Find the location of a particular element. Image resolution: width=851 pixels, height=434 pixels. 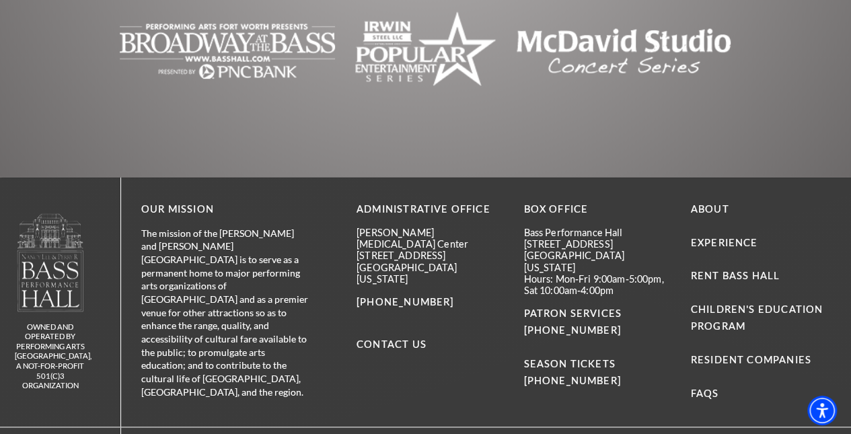

img: owned and operated by Performing Arts Fort Worth, A NOT-FOR-PROFIT 501(C)3 ORGANIZATION is located at coordinates (50, 262).